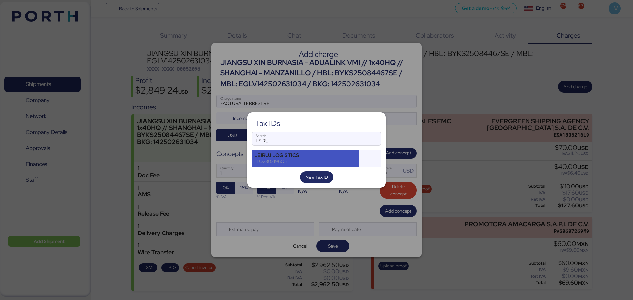 Image resolution: width=633 pixels, height=300 pixels. What do you see at coordinates (316, 177) in the screenshot?
I see `button: New Tax ID` at bounding box center [316, 177].